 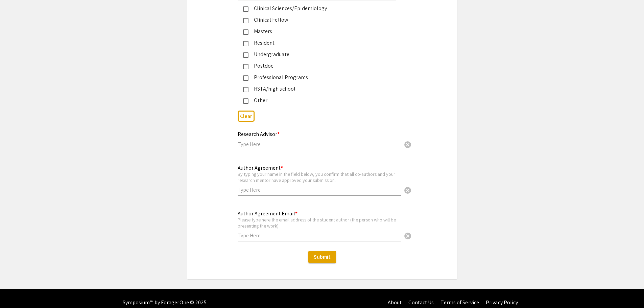 I want to click on div: Other, so click(x=319, y=101).